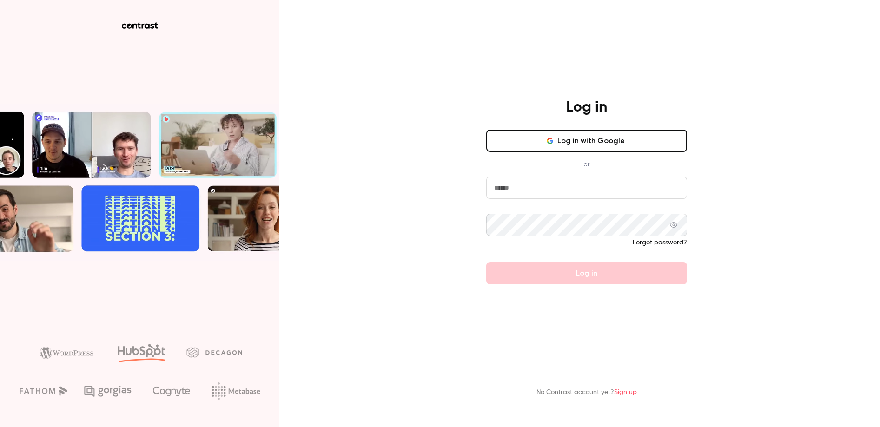  What do you see at coordinates (587, 141) in the screenshot?
I see `button: Log in with Google` at bounding box center [587, 141].